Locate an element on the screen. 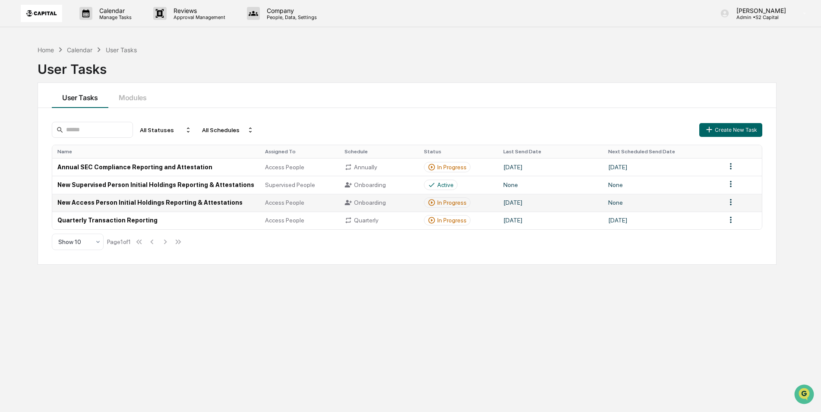  a: 🗄️Attestations is located at coordinates (85, 113).